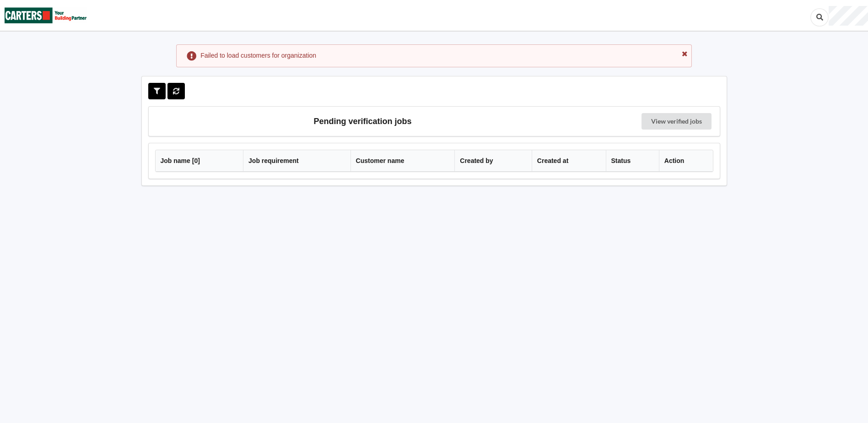 This screenshot has height=423, width=868. Describe the element at coordinates (434, 56) in the screenshot. I see `div: Failed to load customers for organization` at that location.